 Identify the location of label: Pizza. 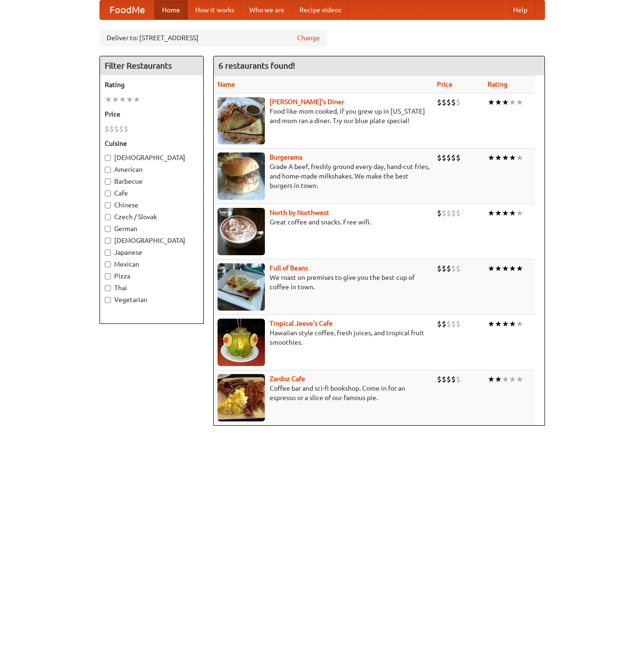
(151, 276).